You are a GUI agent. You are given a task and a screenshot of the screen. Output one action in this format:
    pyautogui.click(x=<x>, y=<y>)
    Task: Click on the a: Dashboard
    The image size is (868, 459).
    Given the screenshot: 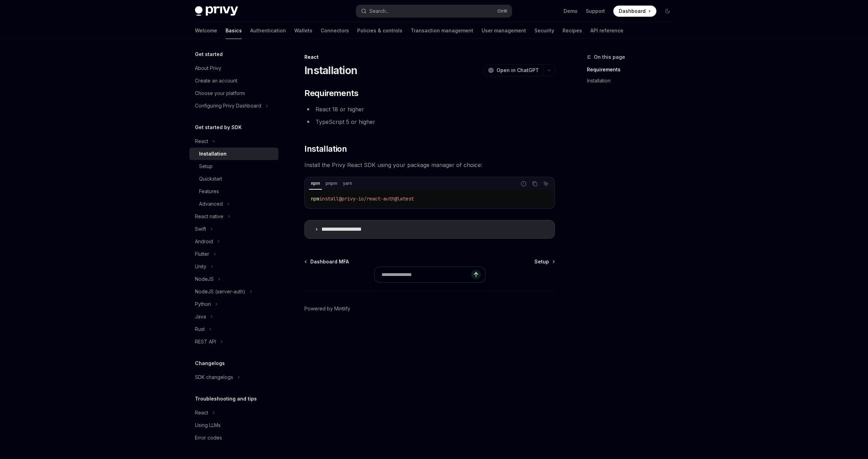 What is the action you would take?
    pyautogui.click(x=635, y=11)
    